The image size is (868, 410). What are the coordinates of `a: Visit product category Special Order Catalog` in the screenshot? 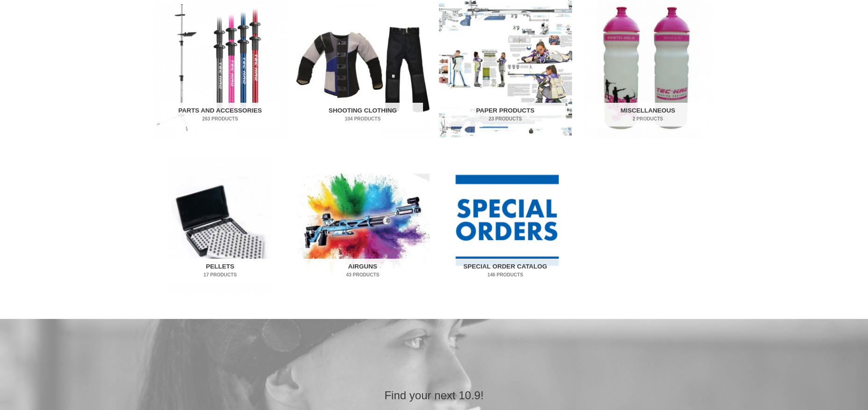 It's located at (505, 224).